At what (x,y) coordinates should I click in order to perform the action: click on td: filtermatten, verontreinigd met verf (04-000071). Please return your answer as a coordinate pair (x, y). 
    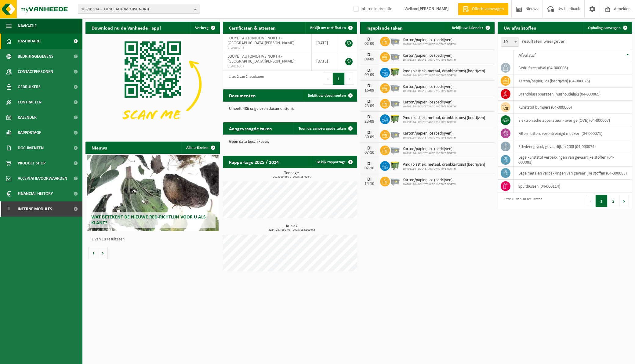
    Looking at the image, I should click on (573, 133).